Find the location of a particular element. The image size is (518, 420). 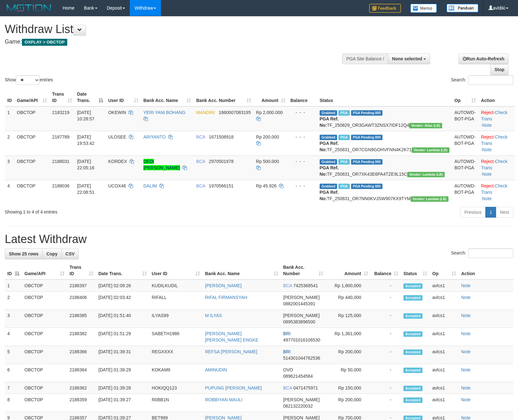

th: Date Trans.: activate to sort column descending is located at coordinates (90, 97).